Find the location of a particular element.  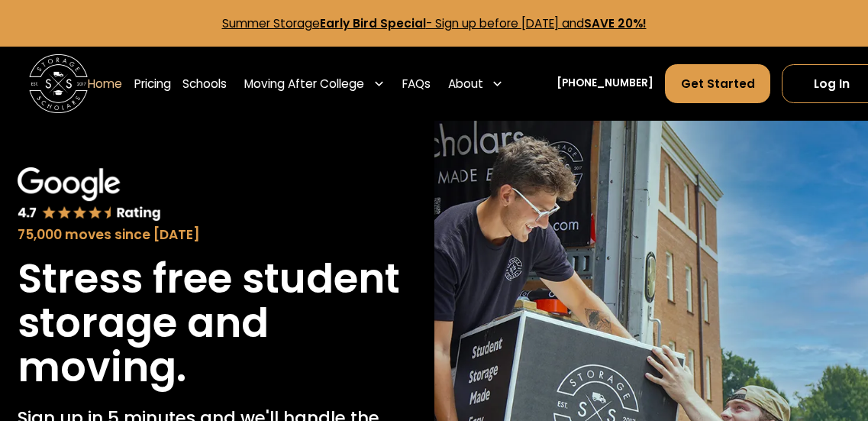

a: Pricing is located at coordinates (153, 84).